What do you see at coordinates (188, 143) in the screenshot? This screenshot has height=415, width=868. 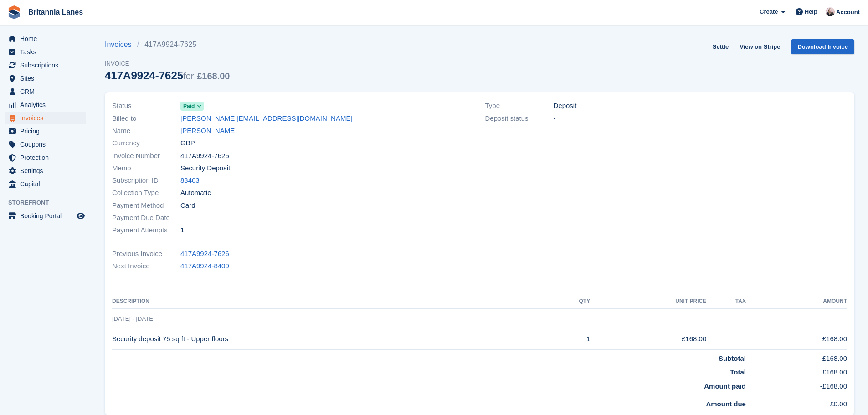 I see `span: GBP` at bounding box center [188, 143].